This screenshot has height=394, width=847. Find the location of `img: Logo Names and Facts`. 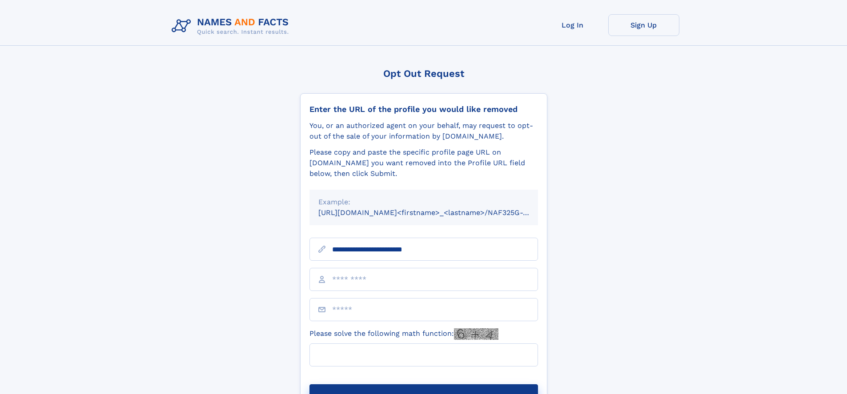

img: Logo Names and Facts is located at coordinates (232, 26).